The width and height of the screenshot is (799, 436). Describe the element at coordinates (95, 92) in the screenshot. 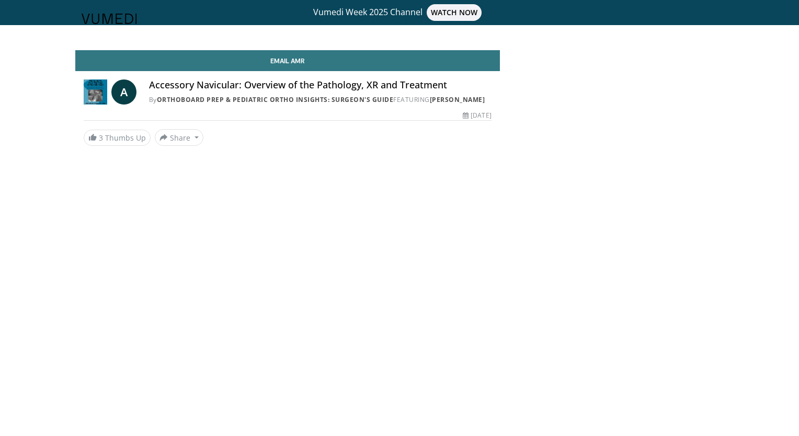

I see `img: OrthoBoard Prep & Pediatric Ortho Insights: Surgeon's Guide` at that location.